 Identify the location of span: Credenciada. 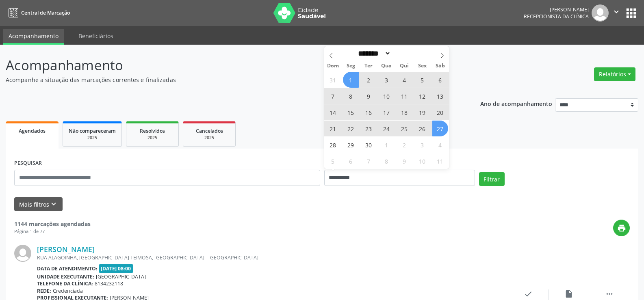
(68, 291).